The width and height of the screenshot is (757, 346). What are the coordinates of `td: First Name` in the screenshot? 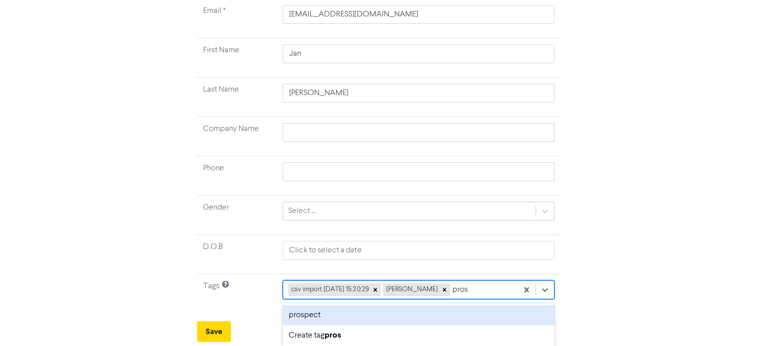 It's located at (237, 58).